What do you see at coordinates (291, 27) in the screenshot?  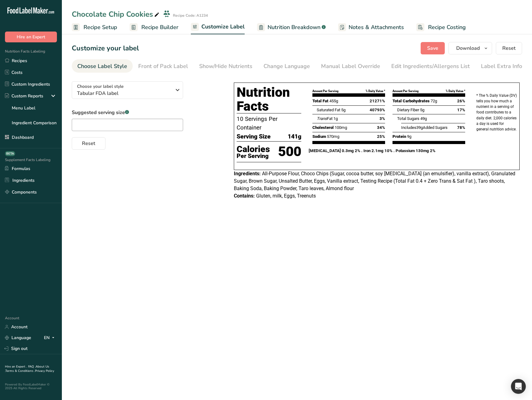 I see `a: Nutrition Breakdown` at bounding box center [291, 27].